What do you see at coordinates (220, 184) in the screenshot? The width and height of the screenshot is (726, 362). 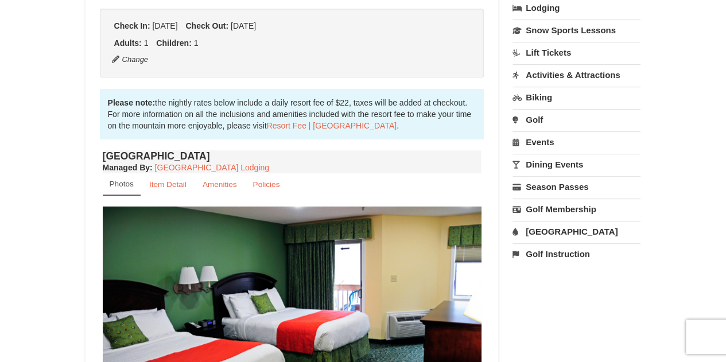 I see `small: Amenities` at bounding box center [220, 184].